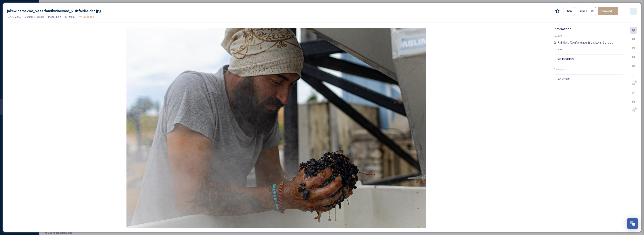  I want to click on span: Source, so click(558, 36).